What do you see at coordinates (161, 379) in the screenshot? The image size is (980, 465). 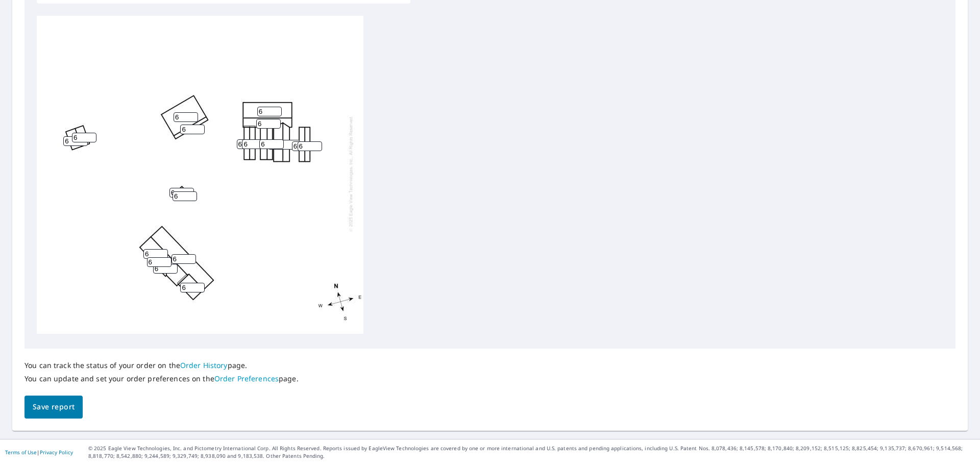 I see `p: You can update and set your order preferences on the page.` at bounding box center [161, 379].